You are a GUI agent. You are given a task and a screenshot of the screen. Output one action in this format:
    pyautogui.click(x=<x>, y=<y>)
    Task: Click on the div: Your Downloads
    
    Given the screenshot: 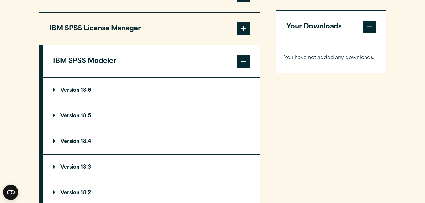 What is the action you would take?
    pyautogui.click(x=331, y=58)
    